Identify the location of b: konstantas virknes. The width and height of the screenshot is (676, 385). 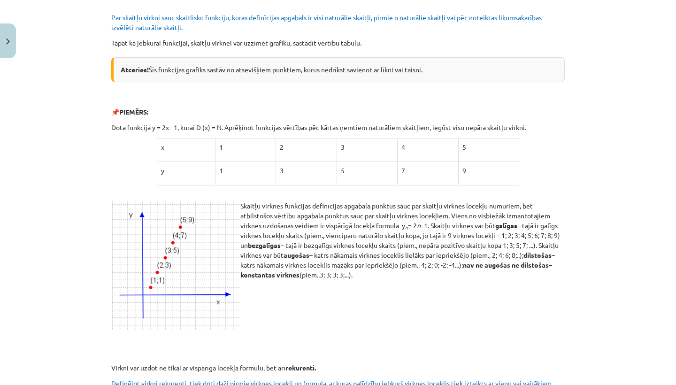
(270, 275).